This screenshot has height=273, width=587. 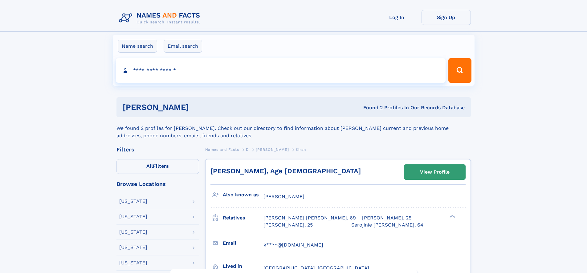 What do you see at coordinates (370, 108) in the screenshot?
I see `div: Found 2 Profiles In Our Records Database` at bounding box center [370, 108].